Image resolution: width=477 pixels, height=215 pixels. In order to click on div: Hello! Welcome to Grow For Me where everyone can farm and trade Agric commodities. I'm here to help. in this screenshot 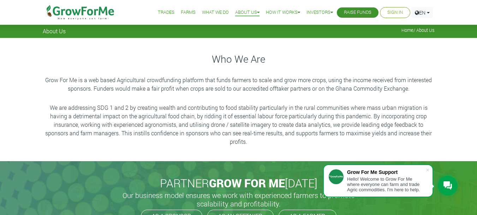, I will do `click(387, 184)`.